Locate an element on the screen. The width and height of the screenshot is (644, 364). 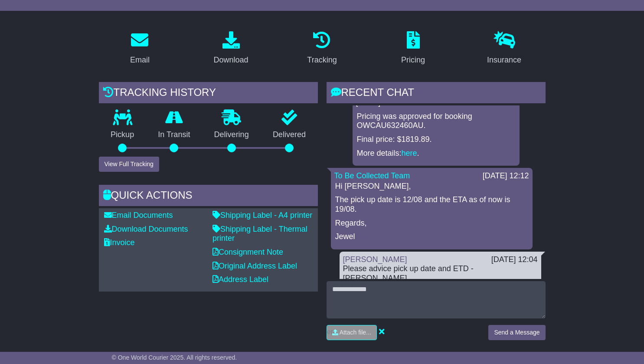
a: Email is located at coordinates (140, 49).